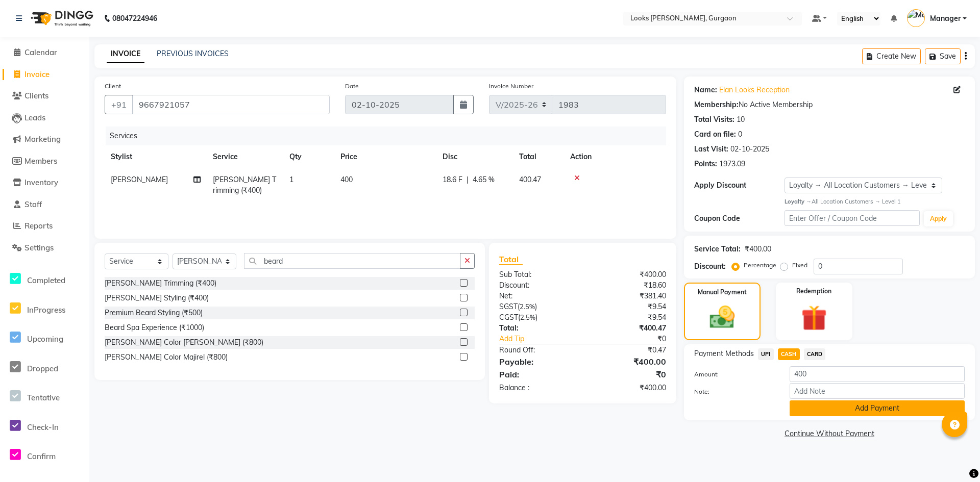 The image size is (980, 482). I want to click on div: Total Visits:, so click(714, 119).